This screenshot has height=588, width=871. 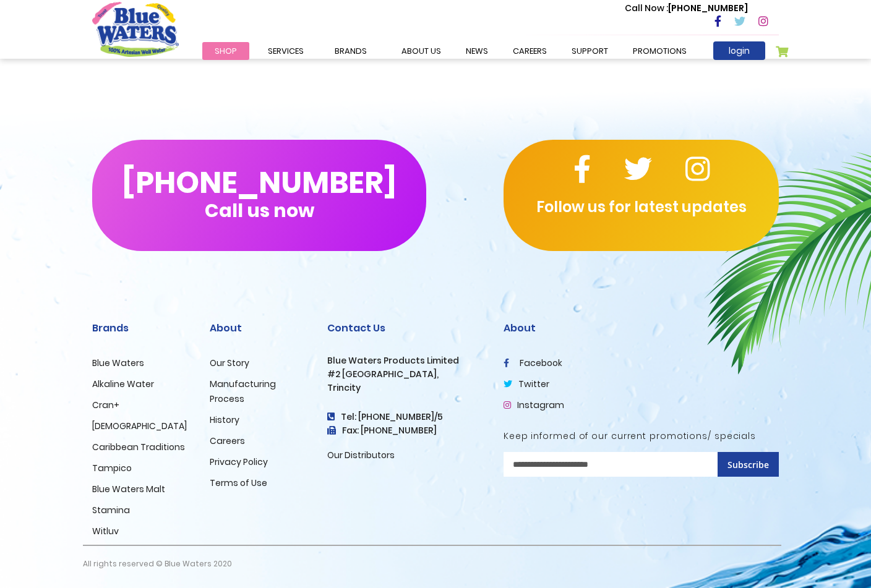 I want to click on a: Cran+, so click(x=106, y=405).